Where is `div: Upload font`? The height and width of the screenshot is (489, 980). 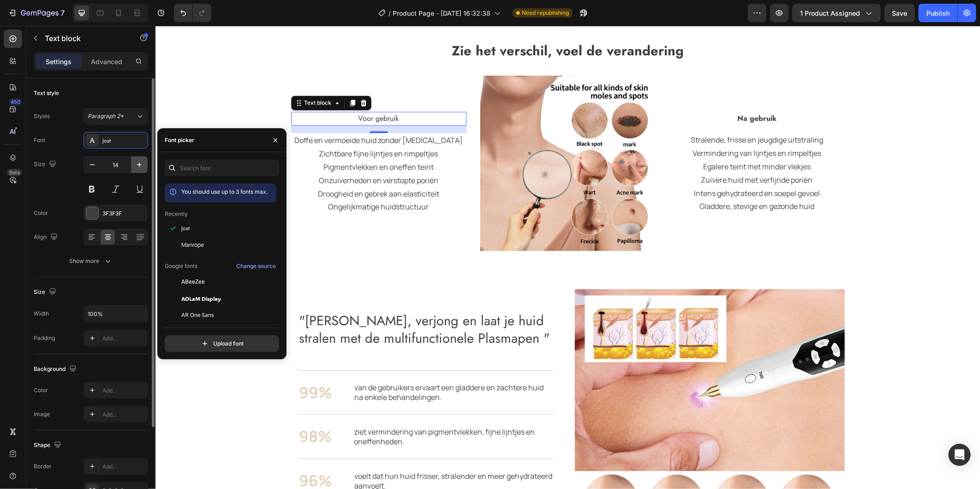 div: Upload font is located at coordinates (222, 344).